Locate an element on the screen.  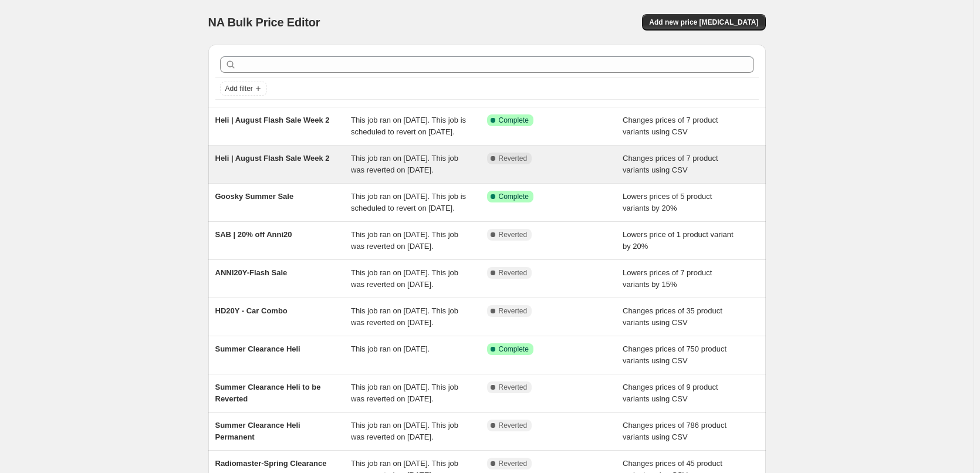
span: Radiomaster-Spring Clearance is located at coordinates (271, 463).